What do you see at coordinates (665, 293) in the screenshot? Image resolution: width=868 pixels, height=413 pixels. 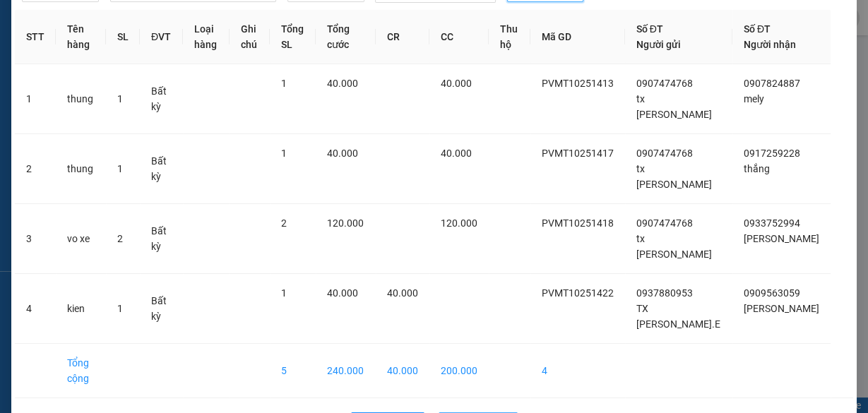 I see `span: 0937880953` at bounding box center [665, 293].